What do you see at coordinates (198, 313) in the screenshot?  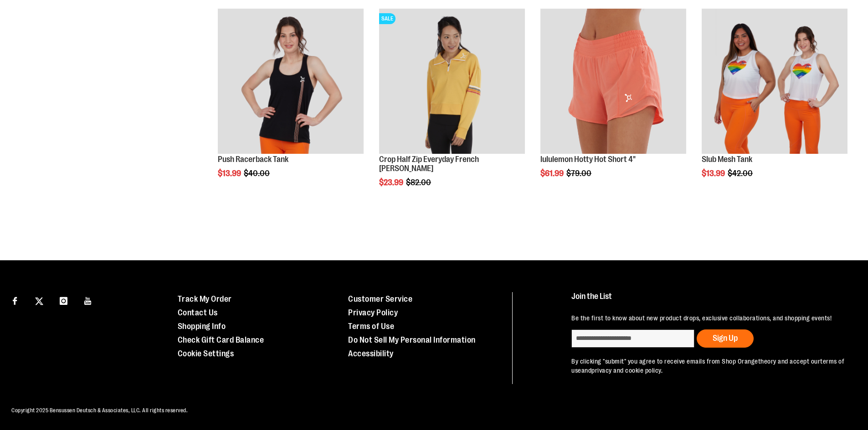 I see `a: Contact Us` at bounding box center [198, 313].